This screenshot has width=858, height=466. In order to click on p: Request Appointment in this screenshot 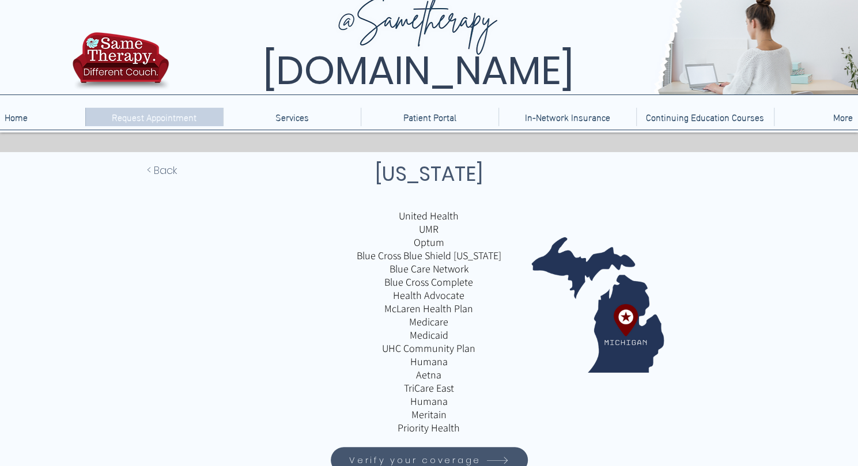, I will do `click(154, 117)`.